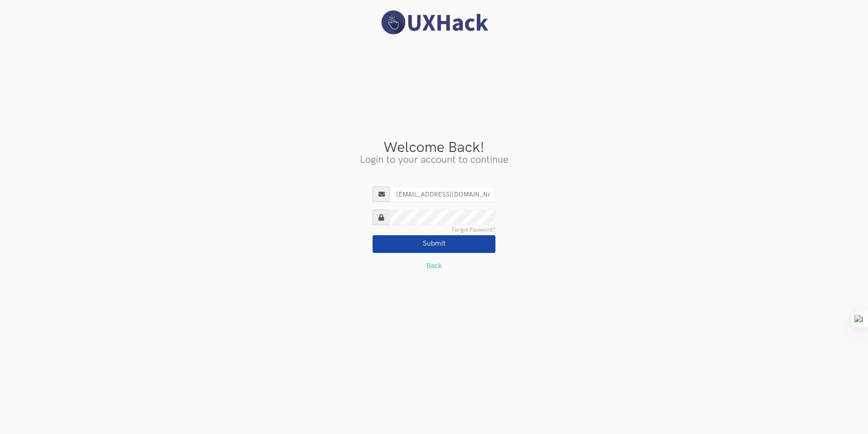 This screenshot has width=868, height=434. Describe the element at coordinates (434, 160) in the screenshot. I see `h3: Login to your account to continue` at that location.